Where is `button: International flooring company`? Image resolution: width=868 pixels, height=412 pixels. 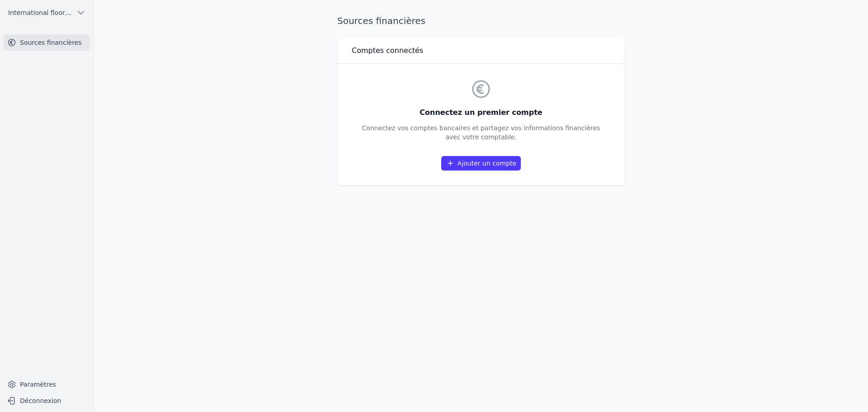 button: International flooring company is located at coordinates (47, 13).